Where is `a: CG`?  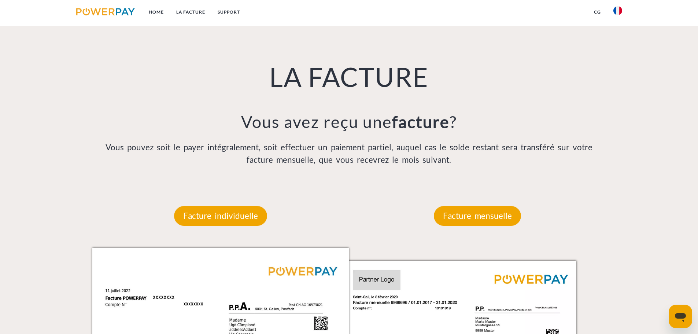 a: CG is located at coordinates (597, 12).